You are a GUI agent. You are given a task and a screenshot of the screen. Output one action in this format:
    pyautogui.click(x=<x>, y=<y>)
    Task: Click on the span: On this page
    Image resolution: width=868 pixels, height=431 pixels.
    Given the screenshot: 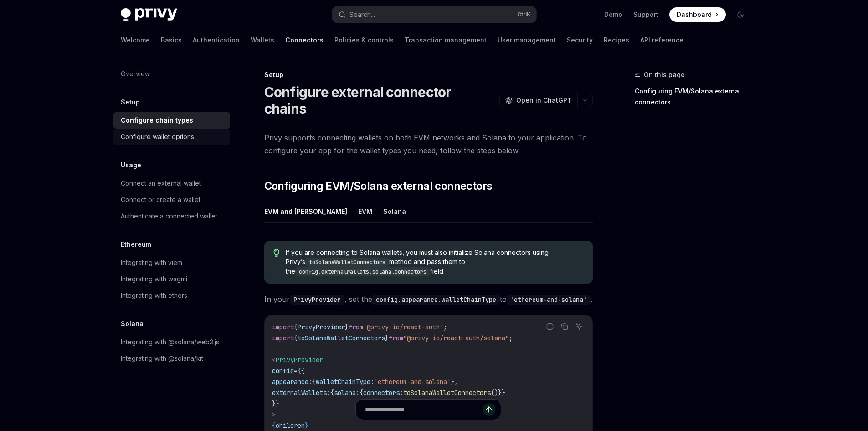 What is the action you would take?
    pyautogui.click(x=664, y=75)
    